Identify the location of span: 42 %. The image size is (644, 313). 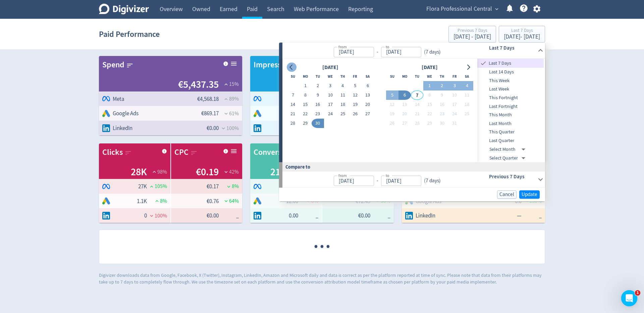
(234, 172).